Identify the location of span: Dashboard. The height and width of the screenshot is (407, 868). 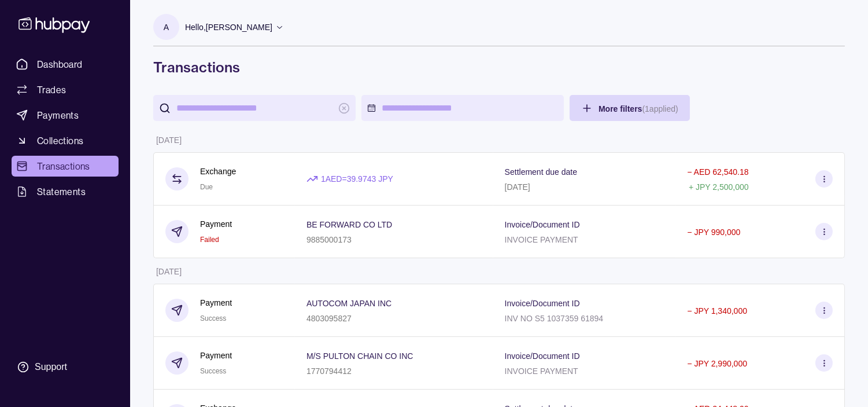
(60, 64).